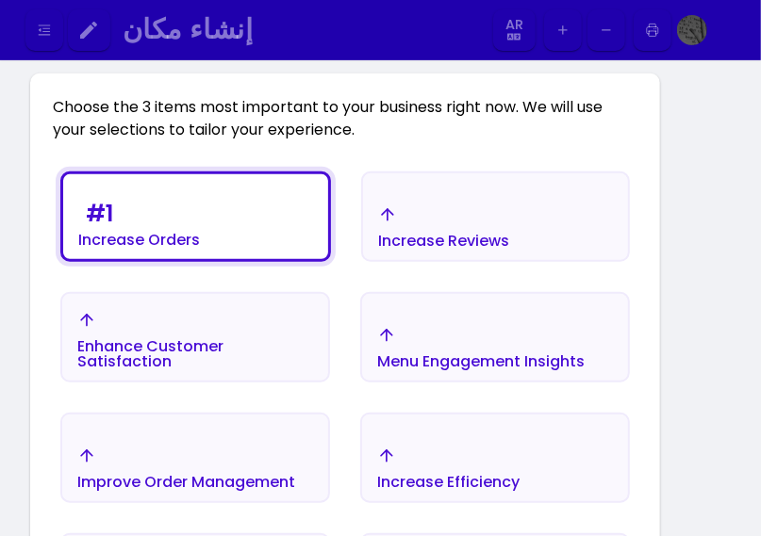 The image size is (761, 536). What do you see at coordinates (301, 30) in the screenshot?
I see `button: إنشاء مكان` at bounding box center [301, 30].